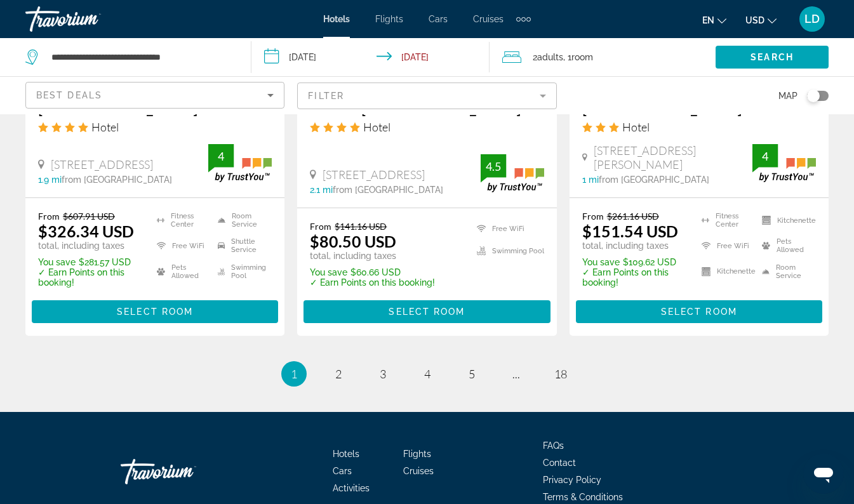 The height and width of the screenshot is (504, 854). I want to click on div: 4.5, so click(493, 166).